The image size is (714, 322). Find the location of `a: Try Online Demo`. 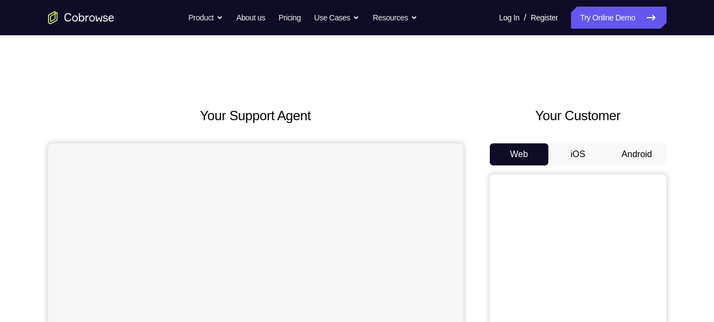

a: Try Online Demo is located at coordinates (618, 18).